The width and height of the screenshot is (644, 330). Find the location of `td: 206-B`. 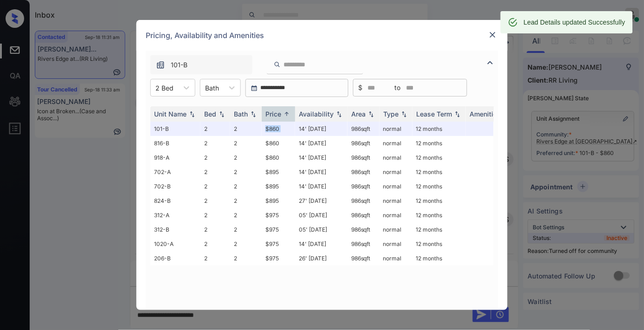

td: 206-B is located at coordinates (175, 258).